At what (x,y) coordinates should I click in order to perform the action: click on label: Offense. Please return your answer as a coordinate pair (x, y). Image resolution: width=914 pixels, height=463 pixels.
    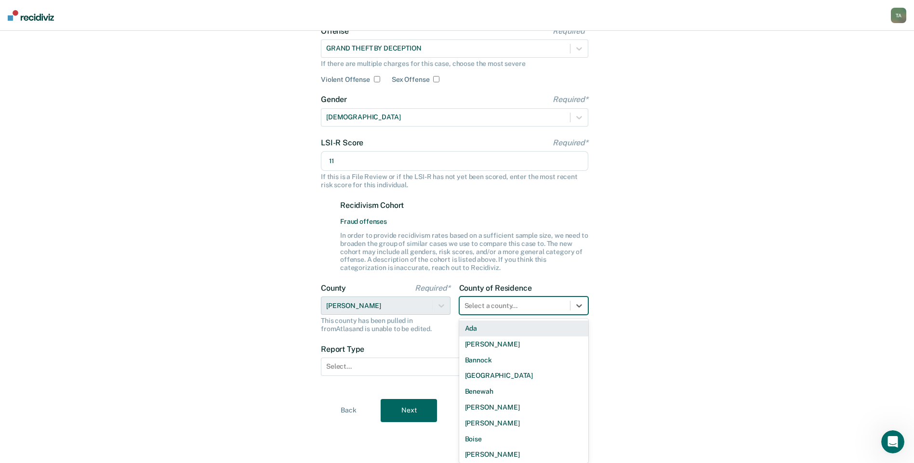
    Looking at the image, I should click on (454, 31).